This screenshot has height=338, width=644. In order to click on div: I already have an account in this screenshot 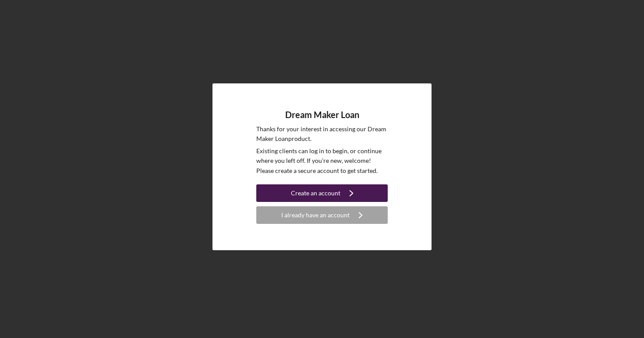, I will do `click(316, 215)`.